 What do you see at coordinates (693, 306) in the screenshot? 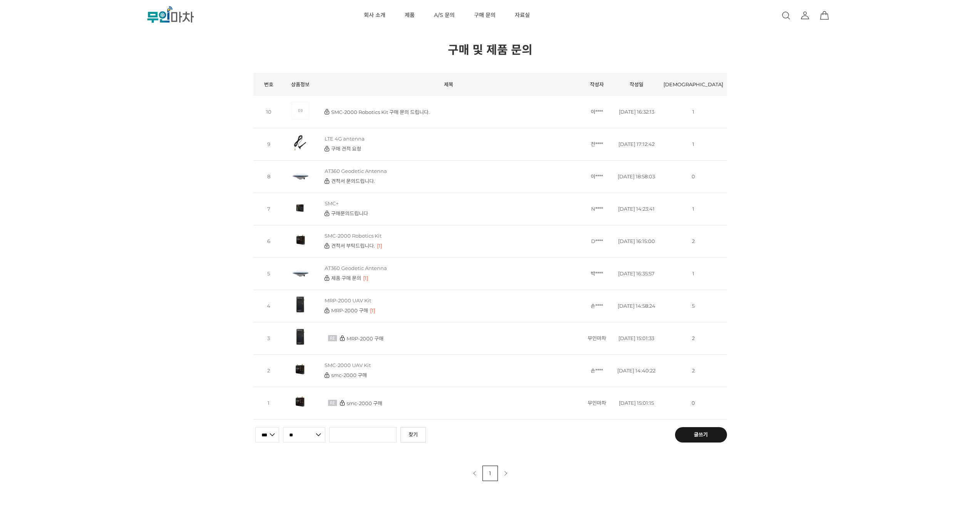
I see `td: 5` at bounding box center [693, 306].